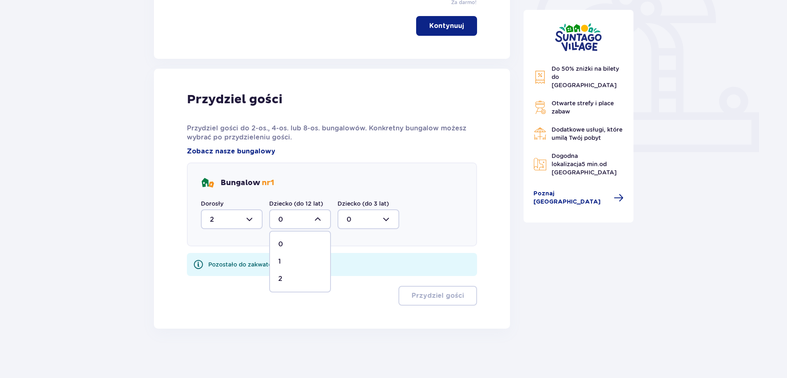 The image size is (787, 378). I want to click on img: Discount Icon, so click(540, 77).